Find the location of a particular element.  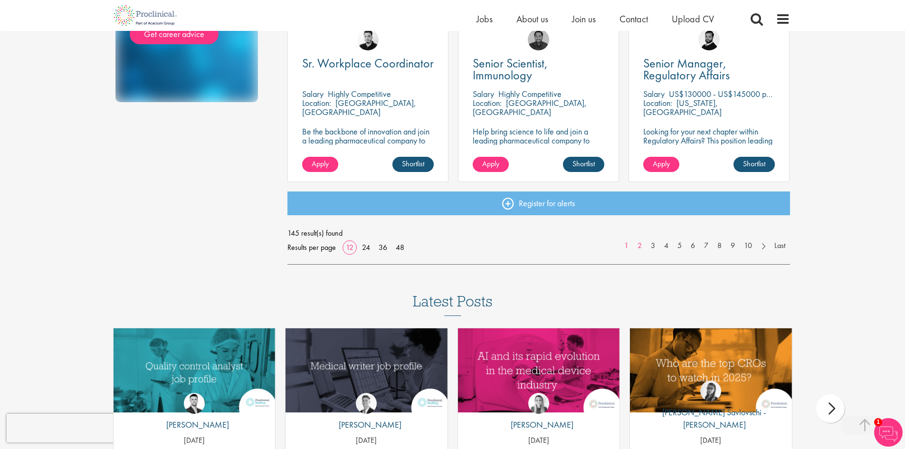

span: Senior Manager, Regulatory Affairs is located at coordinates (686, 69).